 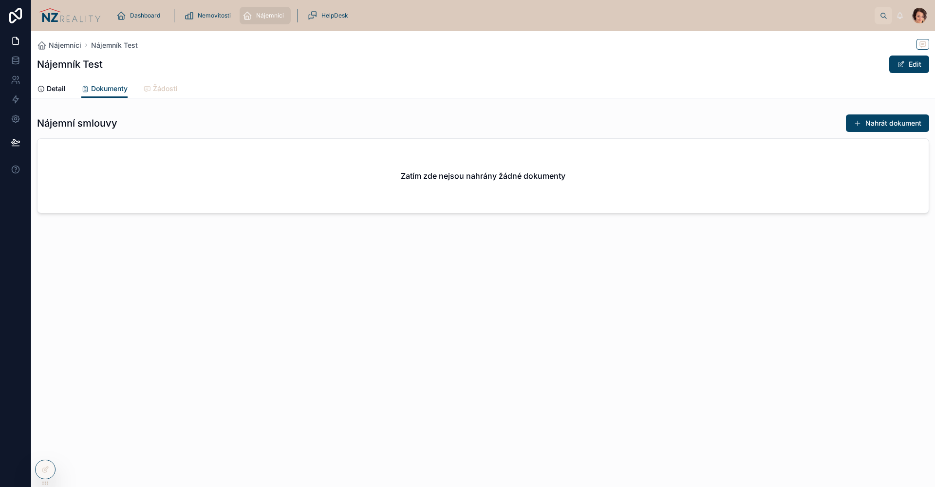 What do you see at coordinates (209, 16) in the screenshot?
I see `a: Nemovitosti` at bounding box center [209, 16].